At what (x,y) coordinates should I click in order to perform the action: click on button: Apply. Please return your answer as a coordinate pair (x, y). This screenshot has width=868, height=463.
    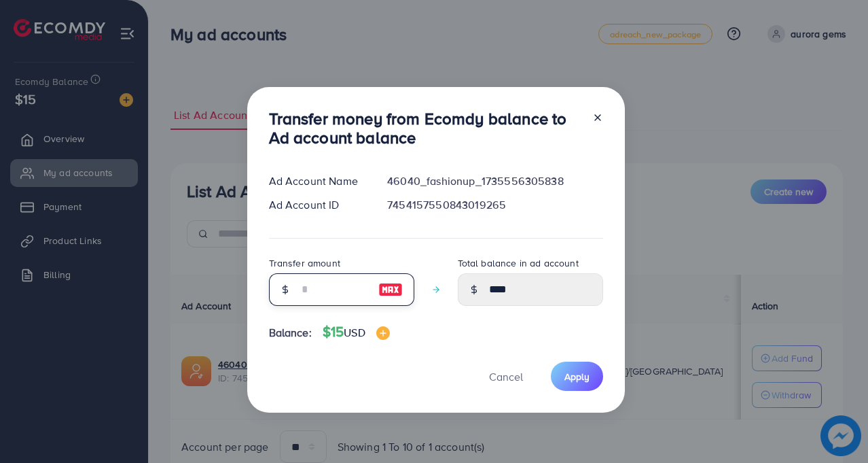
    Looking at the image, I should click on (577, 376).